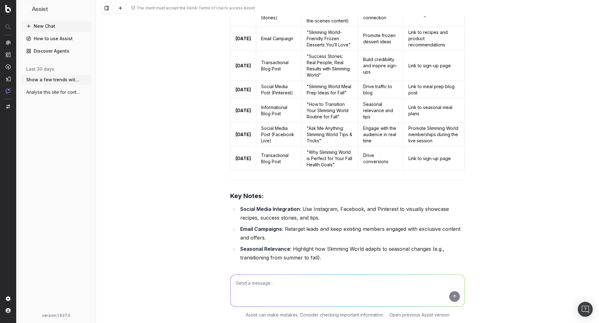  I want to click on td: "Success Stories: Real People, Real Results with Slimming World", so click(330, 66).